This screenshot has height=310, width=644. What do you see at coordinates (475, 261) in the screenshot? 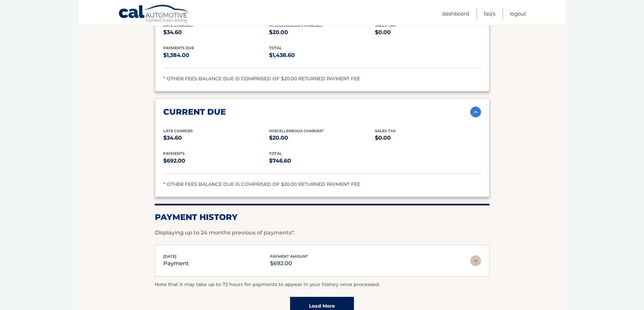
I see `img: accordion-rest.svg` at bounding box center [475, 261].